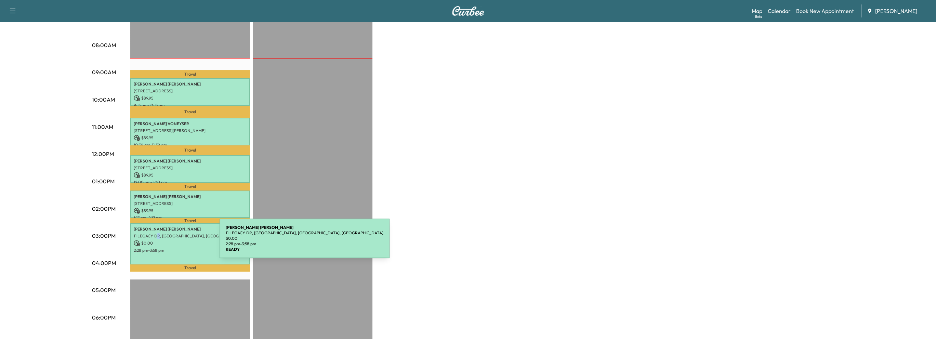 The height and width of the screenshot is (339, 936). I want to click on p: 11:00AM, so click(103, 127).